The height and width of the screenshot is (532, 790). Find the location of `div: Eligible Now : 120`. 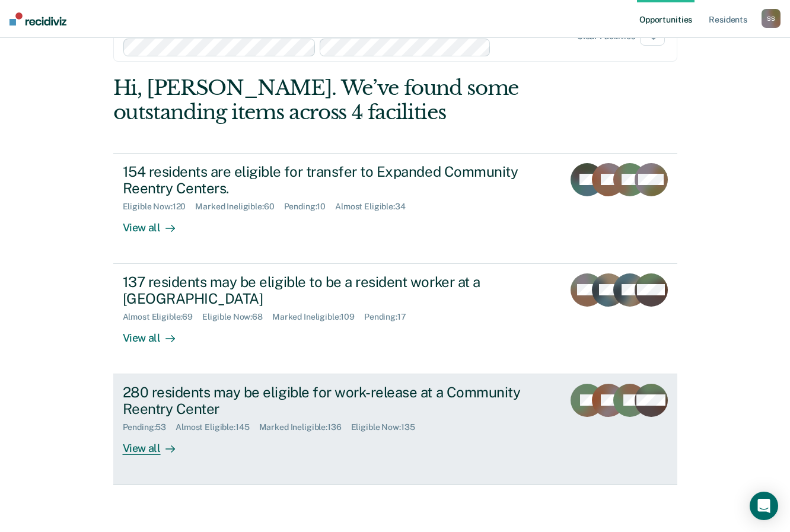

div: Eligible Now : 120 is located at coordinates (159, 206).